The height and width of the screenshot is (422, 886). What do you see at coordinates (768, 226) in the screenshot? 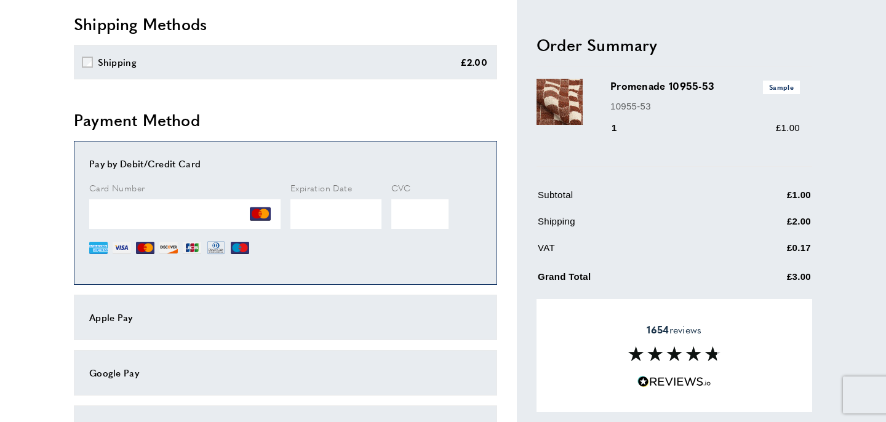
I see `td: £2.00` at bounding box center [768, 226].